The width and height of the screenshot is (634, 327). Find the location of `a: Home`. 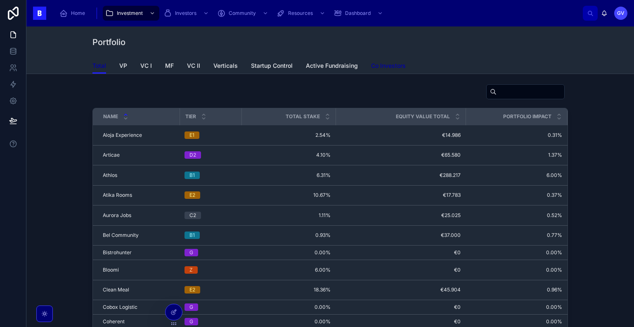

a: Home is located at coordinates (74, 13).